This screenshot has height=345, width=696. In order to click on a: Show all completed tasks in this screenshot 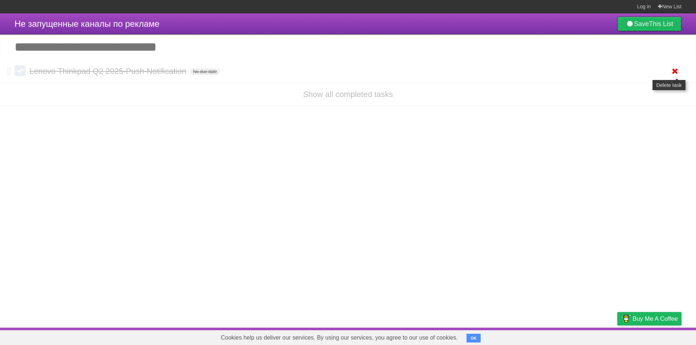, I will do `click(348, 94)`.